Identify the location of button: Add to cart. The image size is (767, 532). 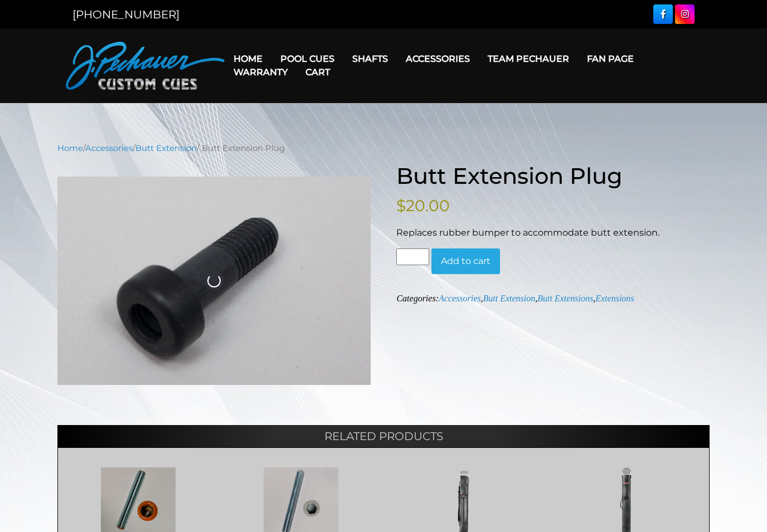
(466, 262).